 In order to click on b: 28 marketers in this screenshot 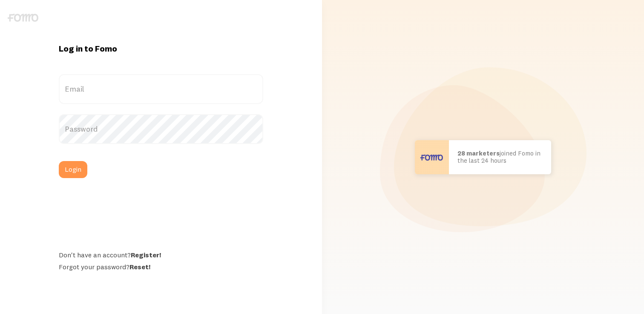, I will do `click(479, 153)`.